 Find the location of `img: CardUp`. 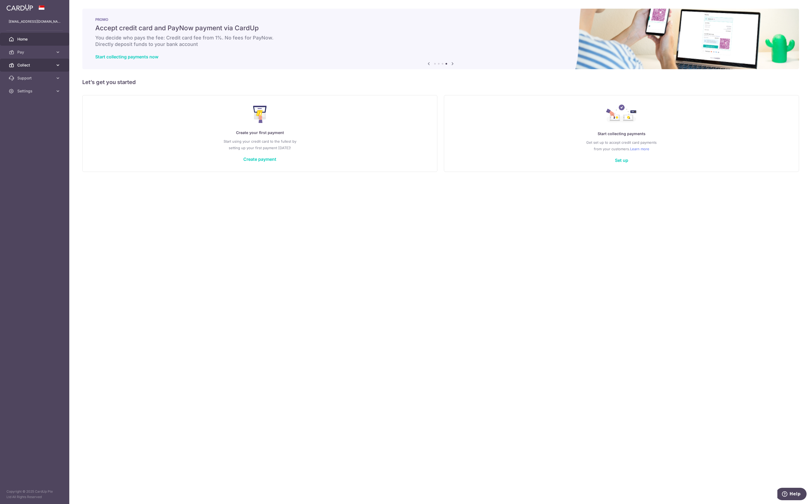

img: CardUp is located at coordinates (20, 7).